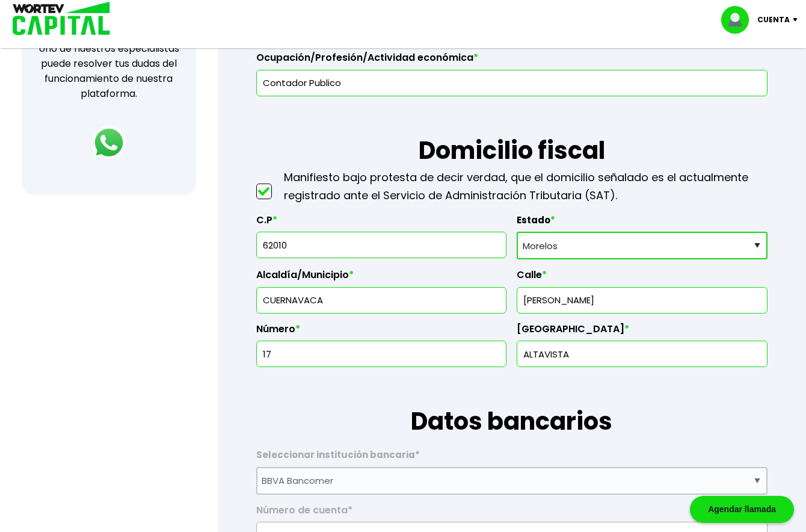 This screenshot has width=806, height=532. I want to click on label: Número de cuenta, so click(512, 513).